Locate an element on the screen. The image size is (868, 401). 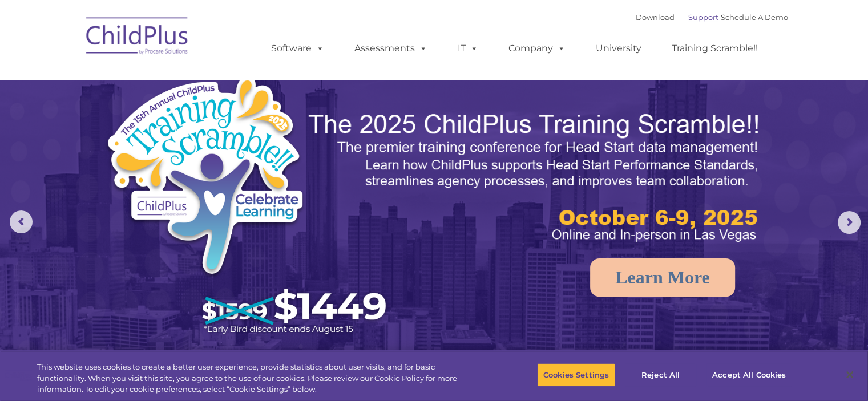
button: Accept All Cookies is located at coordinates (749, 375).